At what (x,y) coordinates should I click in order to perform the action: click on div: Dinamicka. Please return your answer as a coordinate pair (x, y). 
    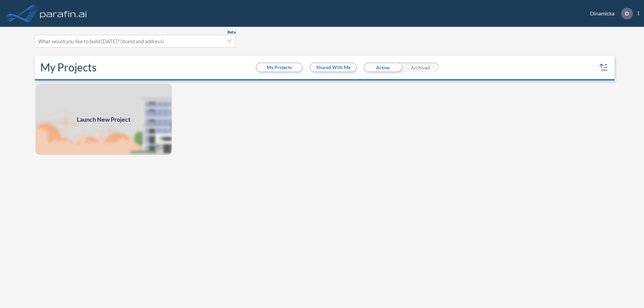
    Looking at the image, I should click on (609, 14).